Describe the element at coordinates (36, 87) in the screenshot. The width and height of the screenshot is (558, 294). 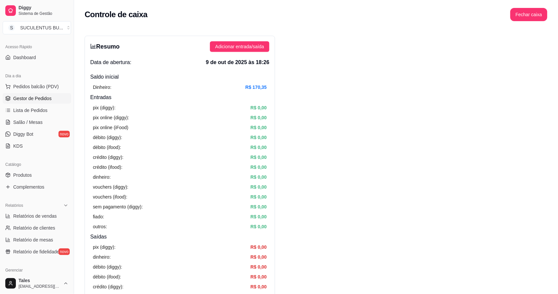
I see `span: Pedidos balcão (PDV)` at that location.